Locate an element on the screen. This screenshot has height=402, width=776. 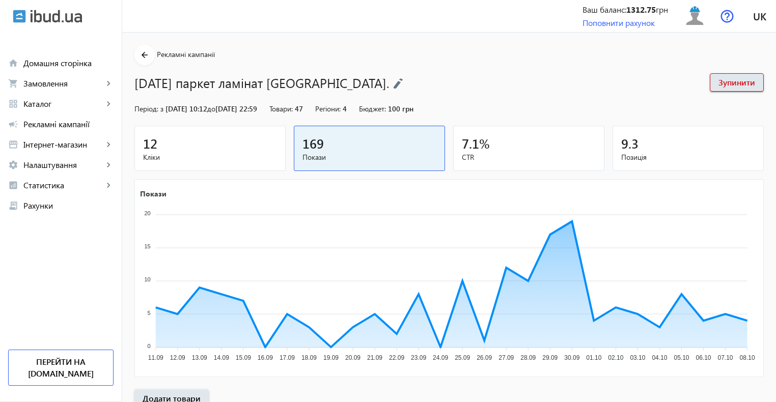
tspan: 16.09 is located at coordinates (265, 358).